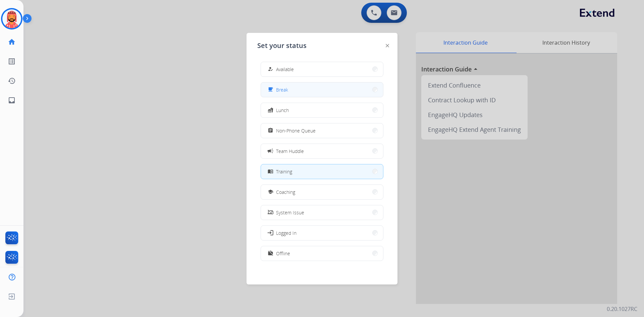 The height and width of the screenshot is (317, 644). I want to click on mat-icon: school, so click(270, 192).